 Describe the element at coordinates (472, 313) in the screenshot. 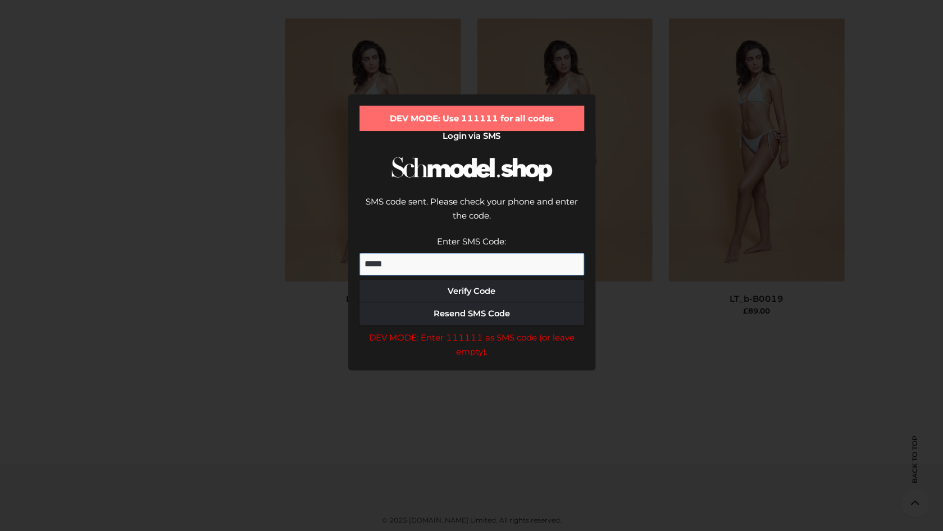

I see `button: Resend SMS Code` at that location.